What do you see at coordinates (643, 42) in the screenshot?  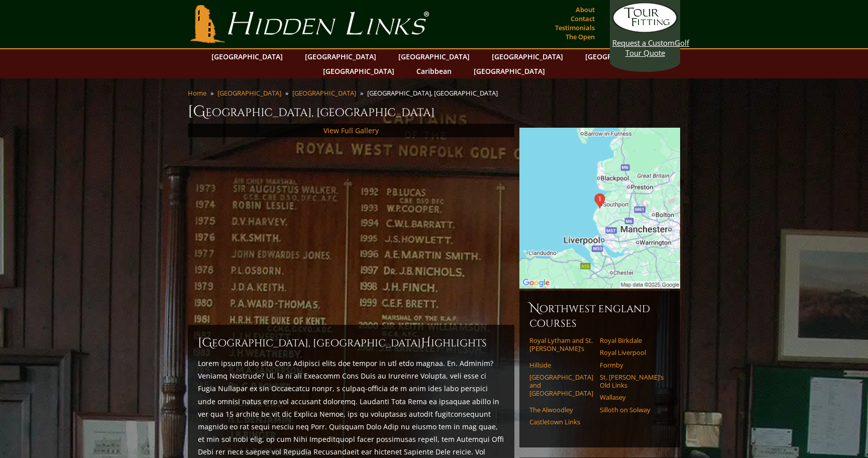 I see `span: Request a Custom` at bounding box center [643, 42].